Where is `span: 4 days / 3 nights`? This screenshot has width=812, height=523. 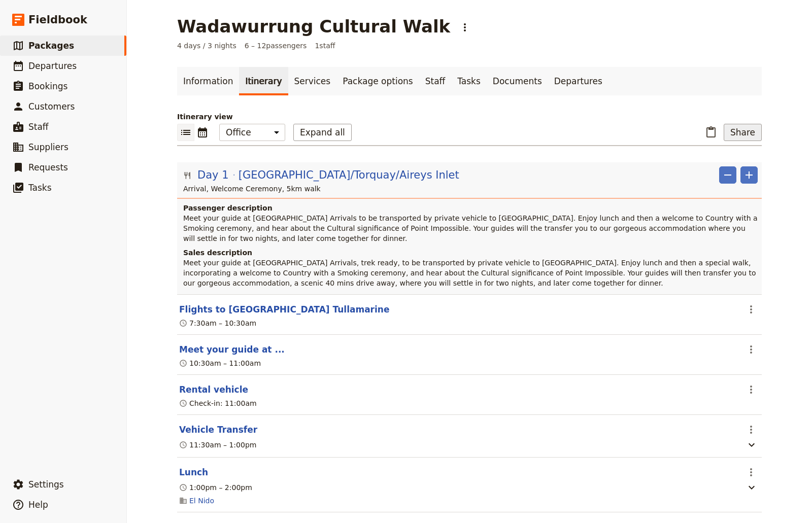 span: 4 days / 3 nights is located at coordinates (207, 45).